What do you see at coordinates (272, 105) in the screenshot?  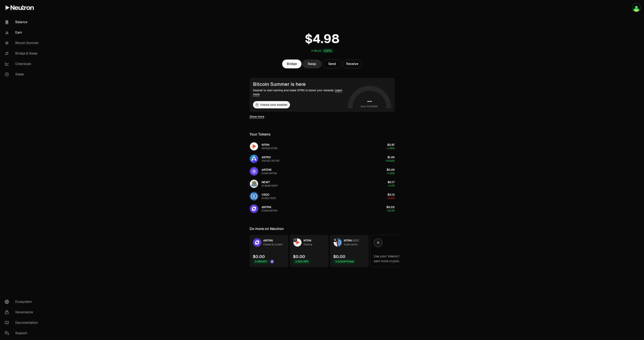 I see `button: Unlock your booster` at bounding box center [272, 105].